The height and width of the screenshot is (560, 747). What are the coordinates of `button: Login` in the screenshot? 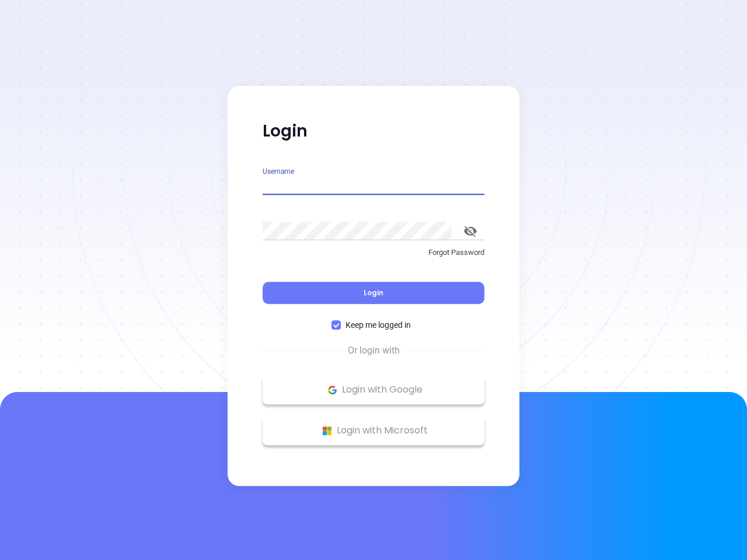 It's located at (373, 293).